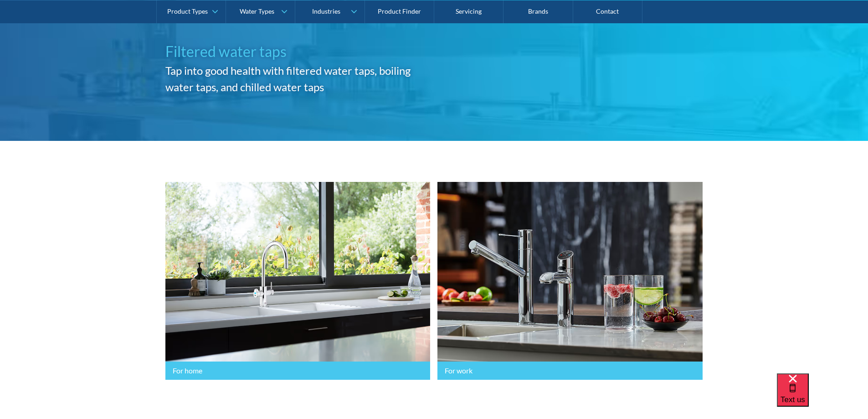 This screenshot has height=419, width=868. What do you see at coordinates (326, 11) in the screenshot?
I see `div: Industries` at bounding box center [326, 11].